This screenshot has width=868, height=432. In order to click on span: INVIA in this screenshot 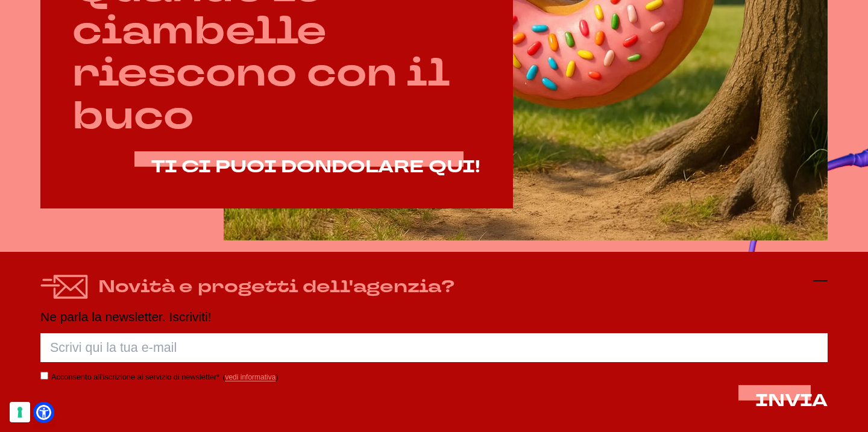, I will do `click(792, 400)`.